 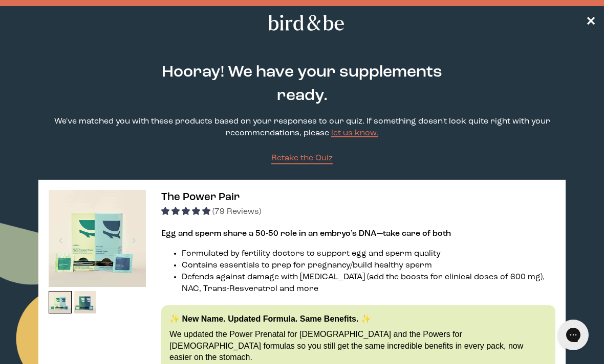 What do you see at coordinates (237, 212) in the screenshot?
I see `span: (79 Reviews)` at bounding box center [237, 212].